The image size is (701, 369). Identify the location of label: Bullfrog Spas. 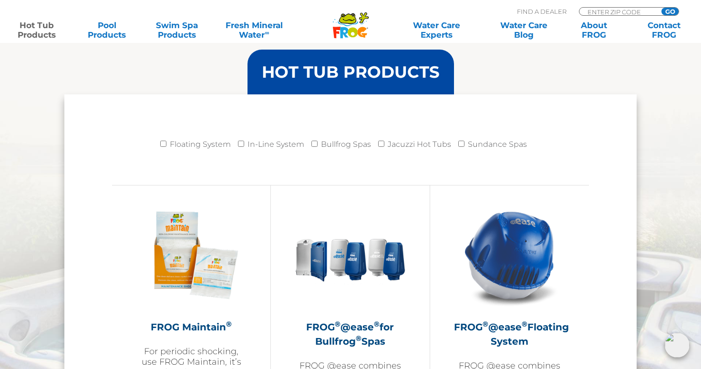
(346, 144).